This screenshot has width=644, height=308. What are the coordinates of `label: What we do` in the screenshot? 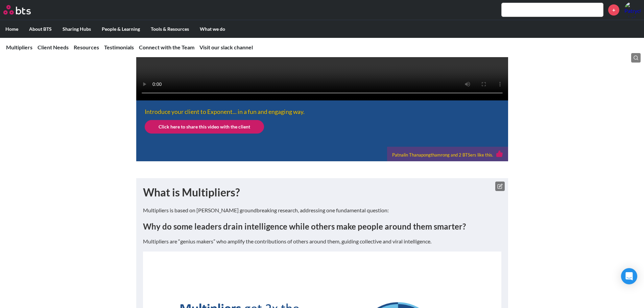 It's located at (212, 29).